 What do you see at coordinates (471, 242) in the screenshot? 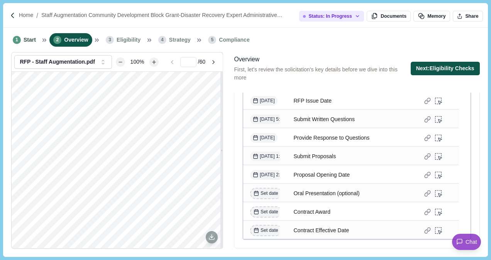
I see `span: Chat` at bounding box center [471, 242].